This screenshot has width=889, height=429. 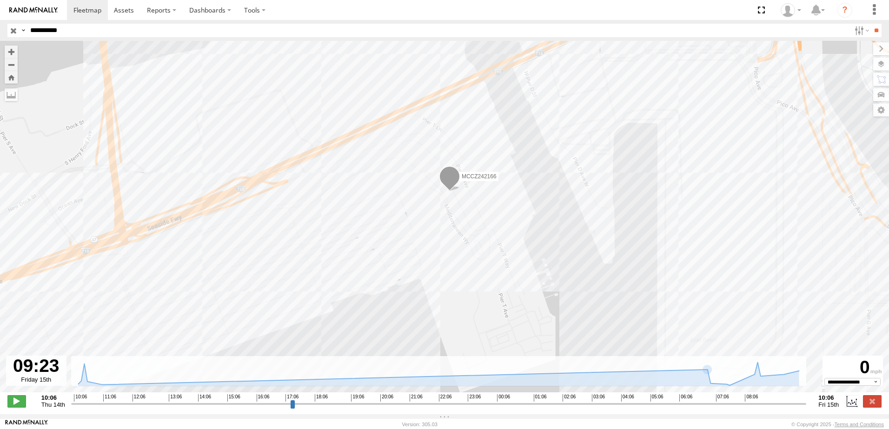 What do you see at coordinates (420, 425) in the screenshot?
I see `div: Version: 305.03` at bounding box center [420, 425].